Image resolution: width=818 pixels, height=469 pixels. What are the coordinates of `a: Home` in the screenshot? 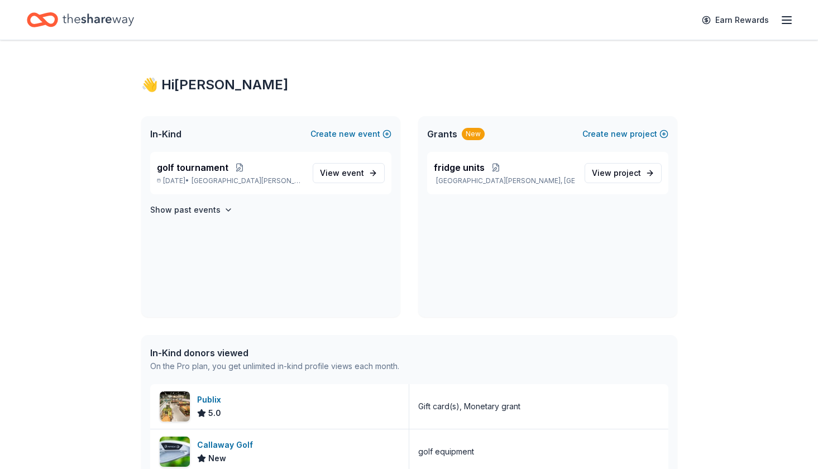 It's located at (80, 20).